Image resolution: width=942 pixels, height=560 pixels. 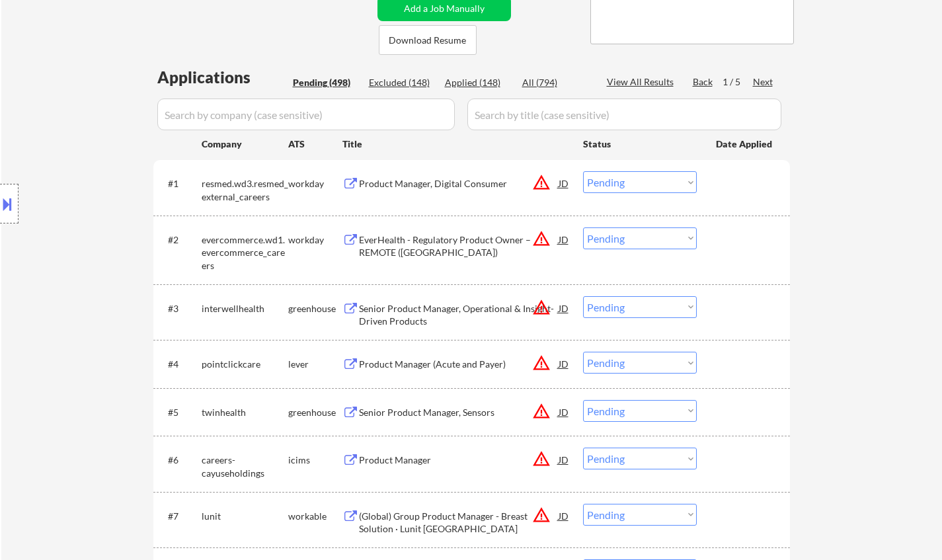 I want to click on div: 1 / 5, so click(x=738, y=82).